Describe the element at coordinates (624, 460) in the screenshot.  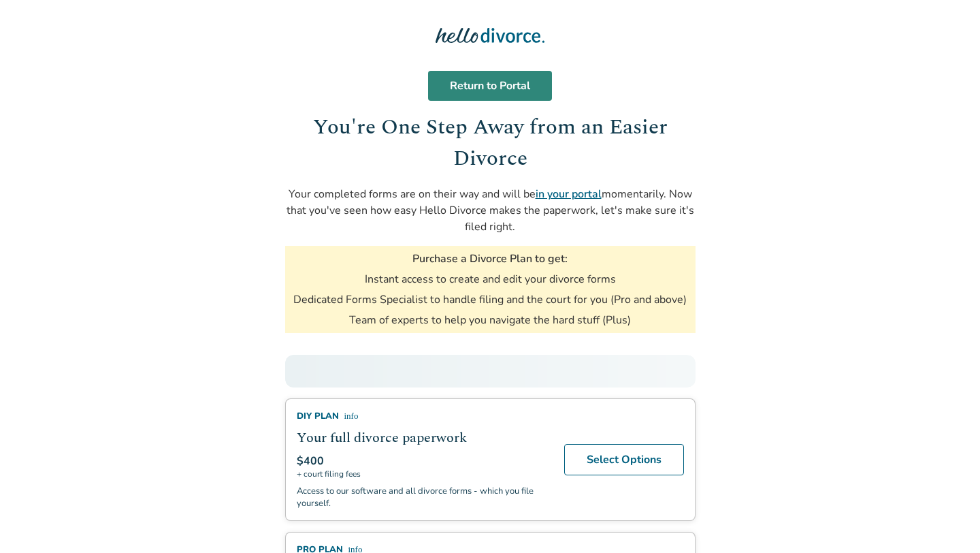
I see `a: Select Options` at that location.